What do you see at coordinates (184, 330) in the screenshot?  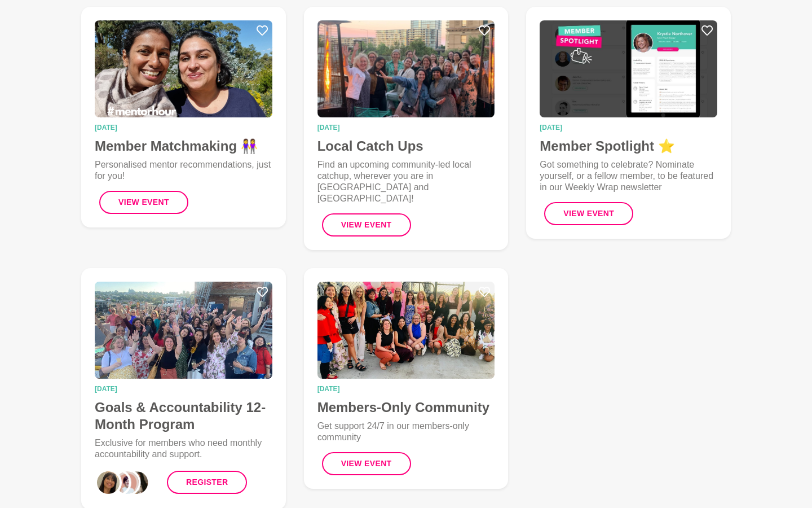 I see `img: Goals & Accountability 12-Month Program` at bounding box center [184, 330].